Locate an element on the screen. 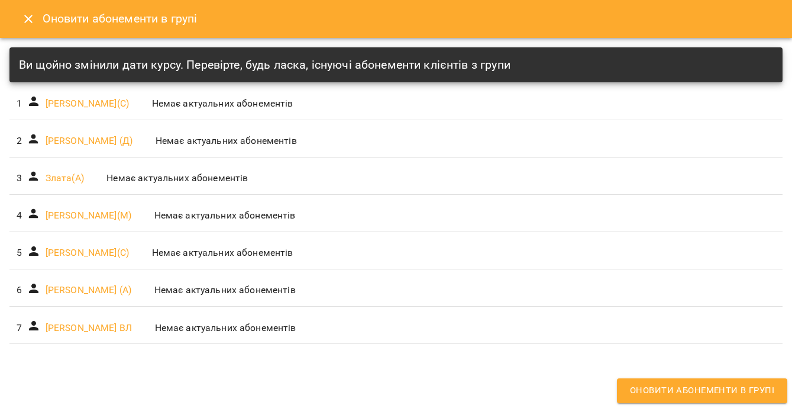 The height and width of the screenshot is (408, 792). div: 6 is located at coordinates (19, 290).